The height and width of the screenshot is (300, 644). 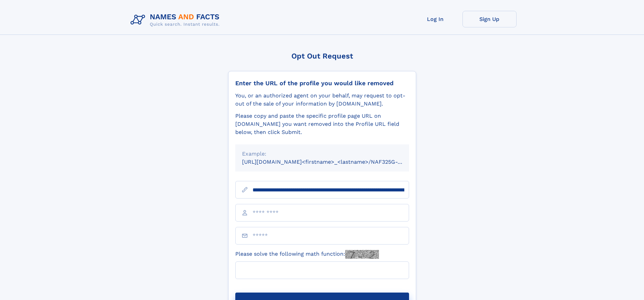 I want to click on div: Example:, so click(x=322, y=154).